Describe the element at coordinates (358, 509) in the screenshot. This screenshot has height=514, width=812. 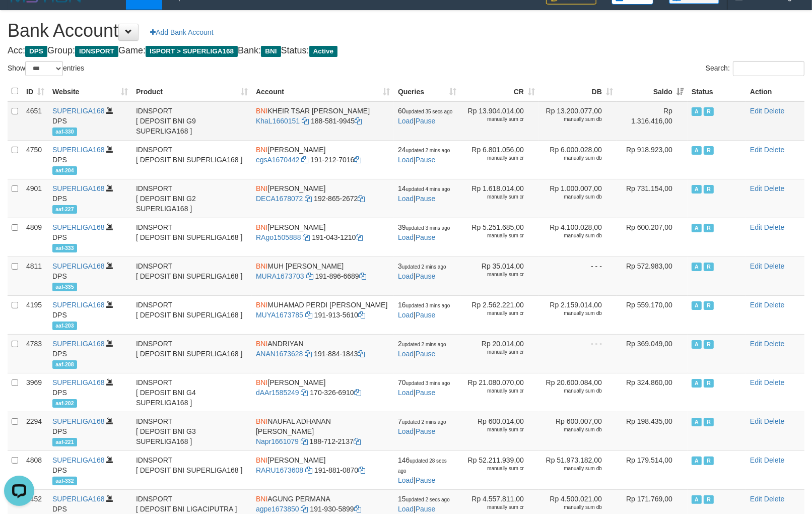
I see `a: Copy 1919305899 to clipboard` at that location.